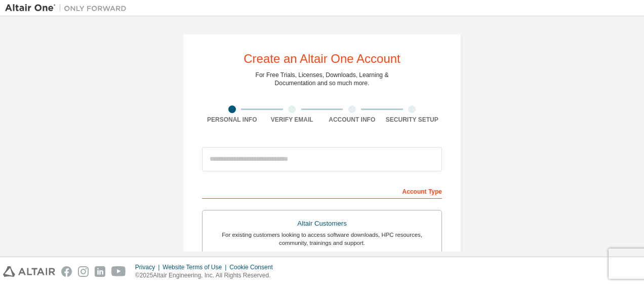  What do you see at coordinates (322, 224) in the screenshot?
I see `div: Altair Customers` at bounding box center [322, 224].